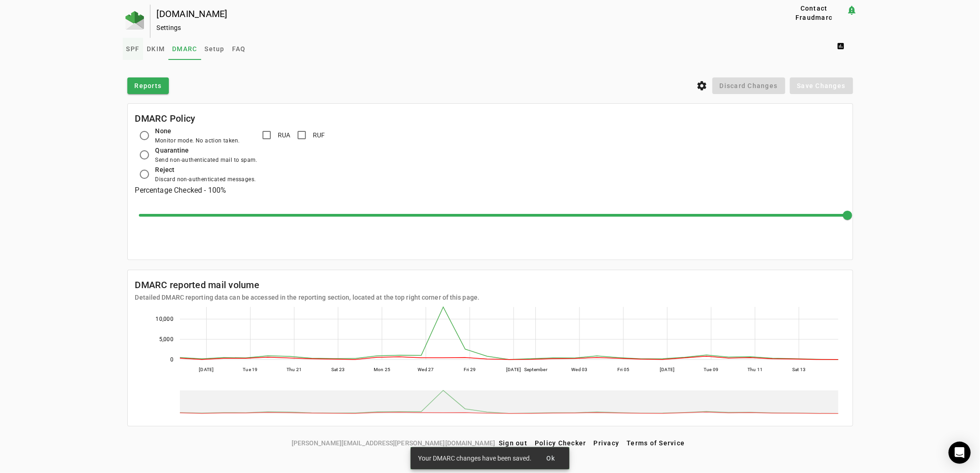 Image resolution: width=980 pixels, height=473 pixels. I want to click on button: Reports, so click(148, 85).